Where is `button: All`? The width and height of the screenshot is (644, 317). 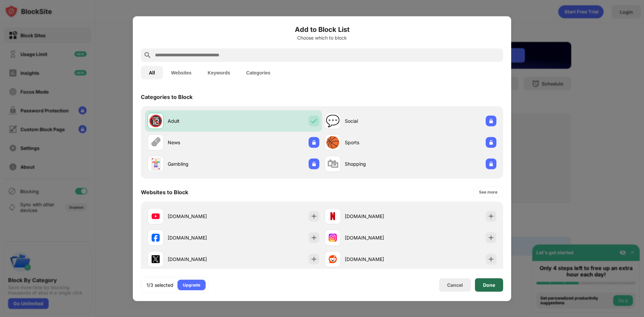 button: All is located at coordinates (152, 72).